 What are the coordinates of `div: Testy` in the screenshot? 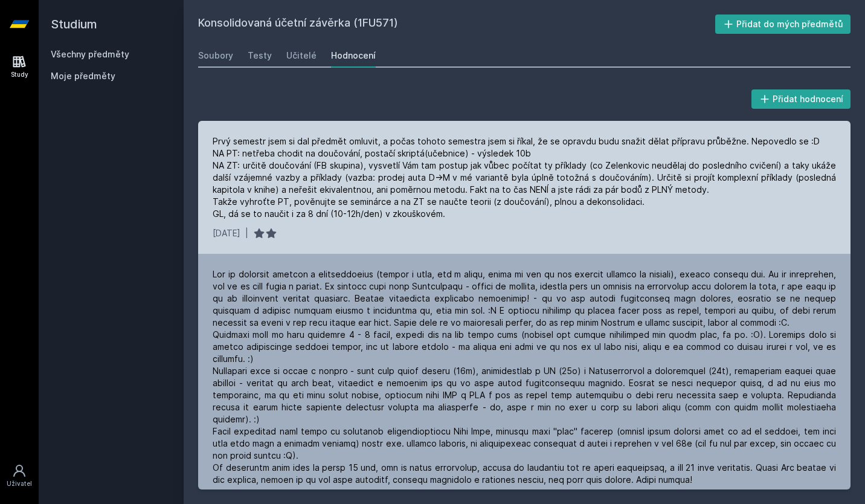 It's located at (260, 56).